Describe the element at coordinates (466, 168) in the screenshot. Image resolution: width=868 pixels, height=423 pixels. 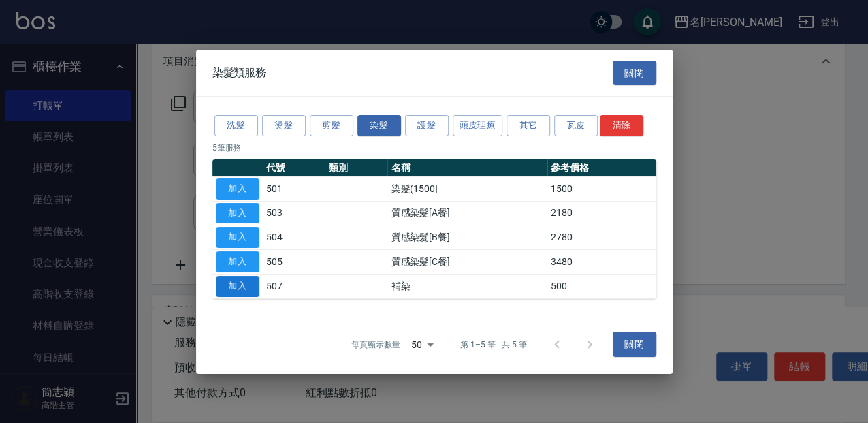
I see `th: 名稱` at that location.